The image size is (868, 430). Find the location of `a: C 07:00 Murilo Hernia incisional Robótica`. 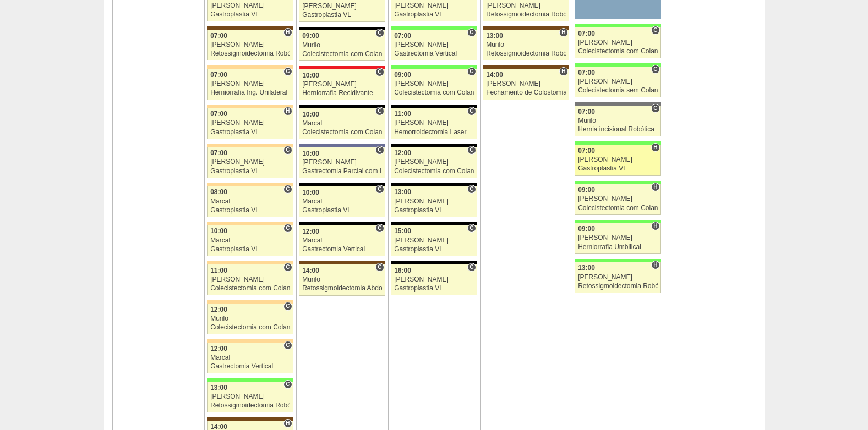

a: C 07:00 Murilo Hernia incisional Robótica is located at coordinates (618, 121).